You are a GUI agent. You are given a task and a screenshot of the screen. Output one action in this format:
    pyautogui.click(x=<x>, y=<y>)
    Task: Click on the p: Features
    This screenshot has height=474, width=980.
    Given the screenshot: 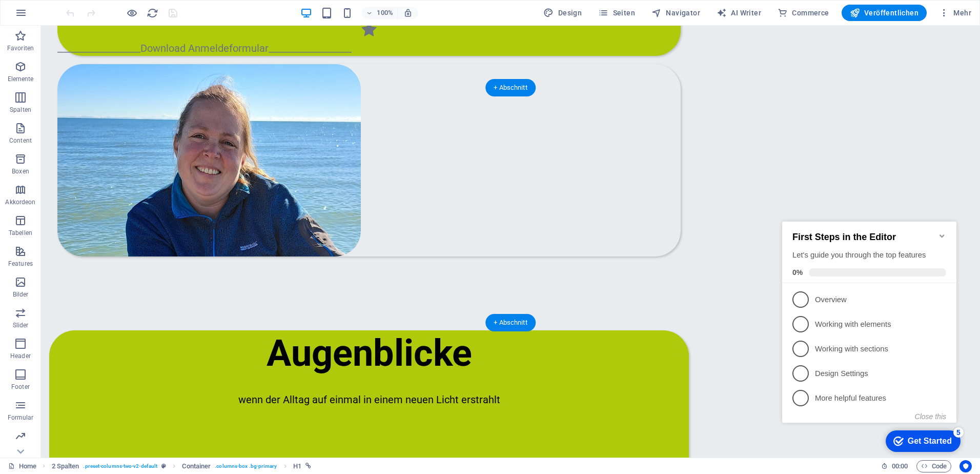 What is the action you would take?
    pyautogui.click(x=21, y=263)
    